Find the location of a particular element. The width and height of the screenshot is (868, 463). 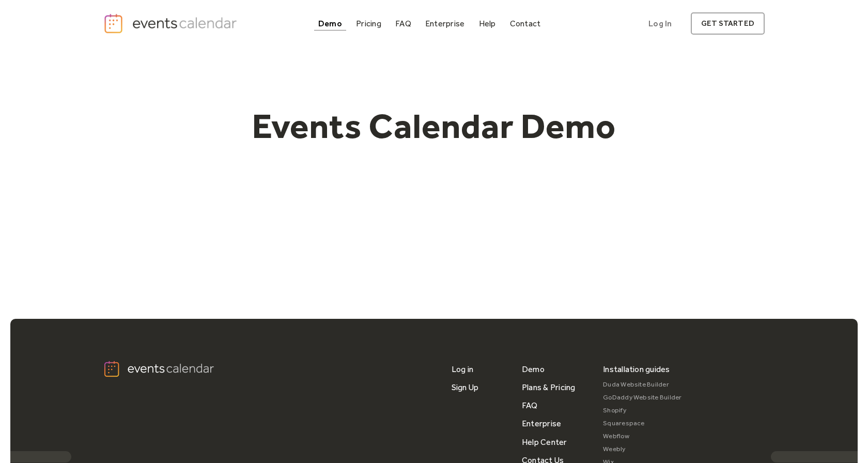

a: Pricing is located at coordinates (369, 23).